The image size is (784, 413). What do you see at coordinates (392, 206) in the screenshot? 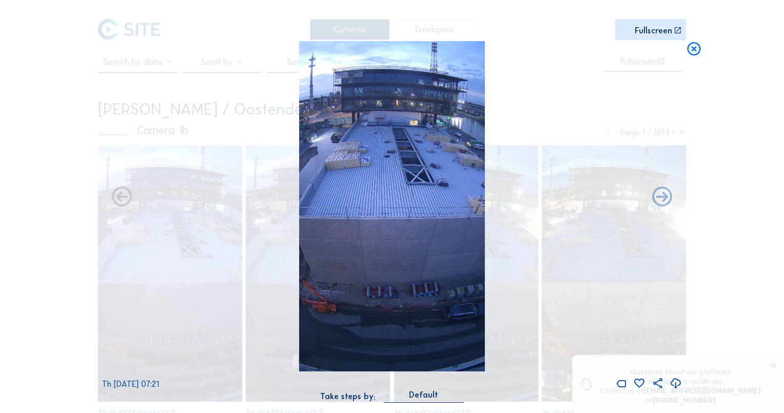
I see `img: Image` at bounding box center [392, 206].